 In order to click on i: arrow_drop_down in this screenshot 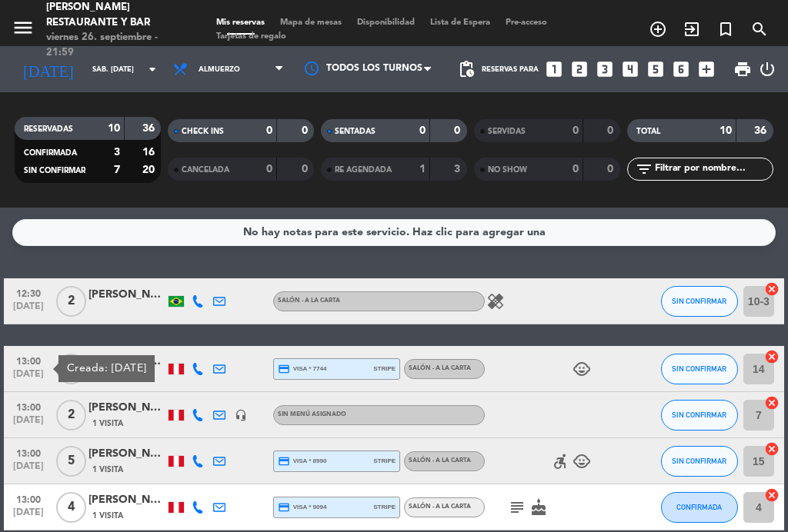, I will do `click(152, 69)`.